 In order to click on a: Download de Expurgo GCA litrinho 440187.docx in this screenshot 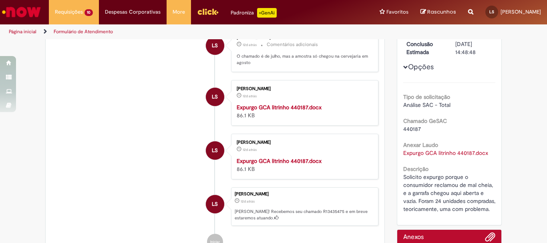, I will do `click(446, 153)`.